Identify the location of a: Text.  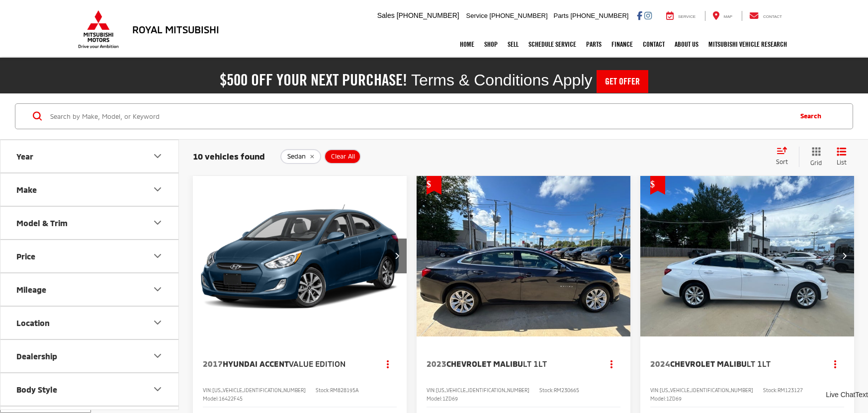
(862, 395).